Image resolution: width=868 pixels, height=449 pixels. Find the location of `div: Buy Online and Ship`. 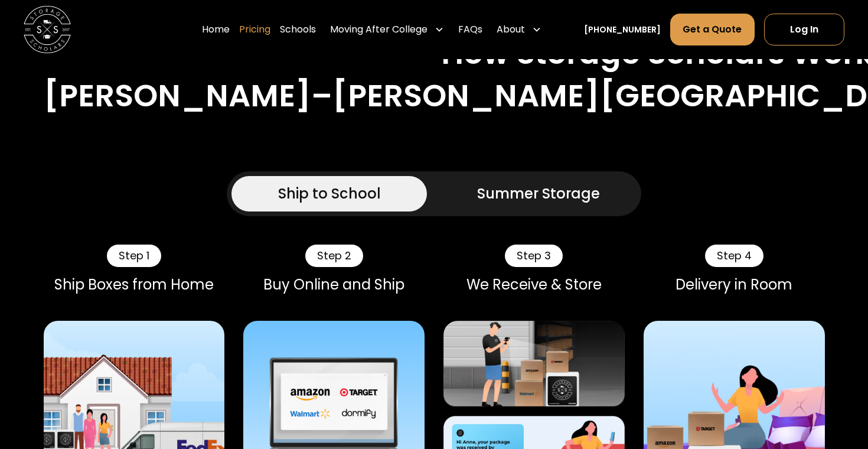

div: Buy Online and Ship is located at coordinates (333, 284).